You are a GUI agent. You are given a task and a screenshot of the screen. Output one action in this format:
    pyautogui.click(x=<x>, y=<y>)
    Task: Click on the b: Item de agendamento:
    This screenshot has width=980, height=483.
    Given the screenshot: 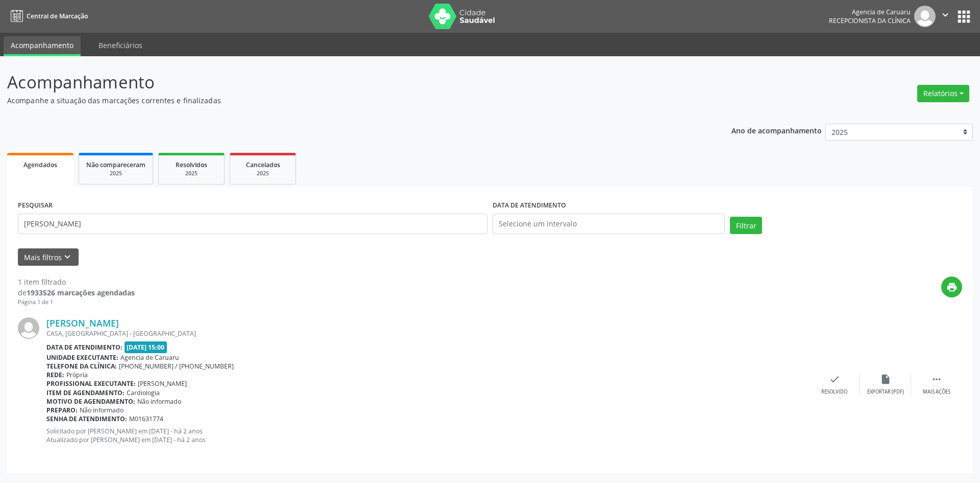 What is the action you would take?
    pyautogui.click(x=86, y=392)
    